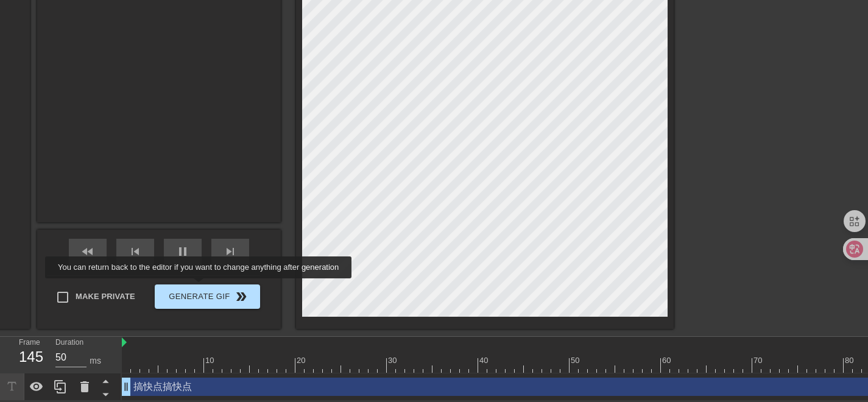 The image size is (868, 402). What do you see at coordinates (95, 361) in the screenshot?
I see `div: ms` at bounding box center [95, 361].